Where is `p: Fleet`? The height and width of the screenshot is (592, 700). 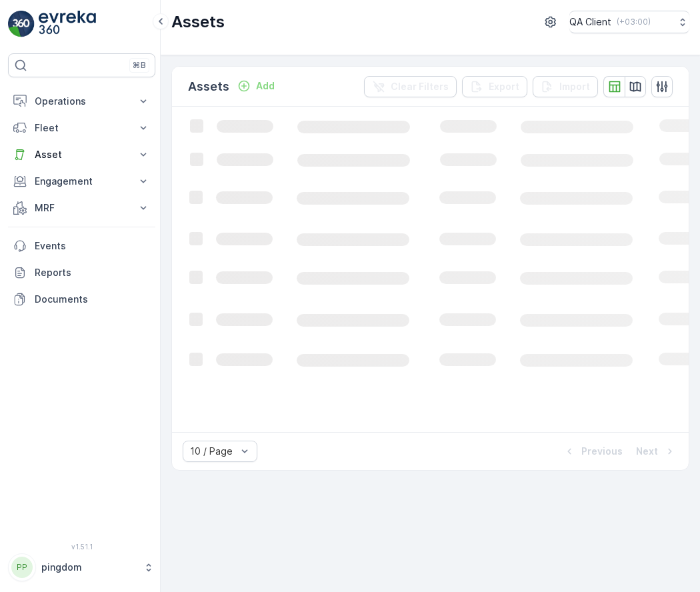 p: Fleet is located at coordinates (81, 128).